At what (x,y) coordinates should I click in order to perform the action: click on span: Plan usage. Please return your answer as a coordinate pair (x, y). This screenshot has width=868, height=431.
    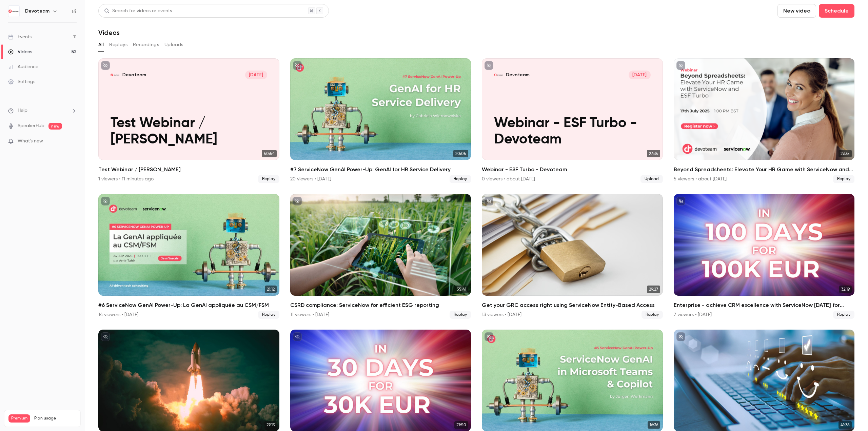
    Looking at the image, I should click on (55, 419).